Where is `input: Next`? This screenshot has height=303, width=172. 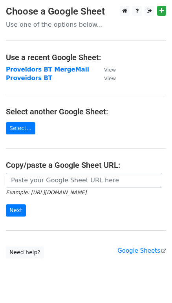 input: Next is located at coordinates (16, 210).